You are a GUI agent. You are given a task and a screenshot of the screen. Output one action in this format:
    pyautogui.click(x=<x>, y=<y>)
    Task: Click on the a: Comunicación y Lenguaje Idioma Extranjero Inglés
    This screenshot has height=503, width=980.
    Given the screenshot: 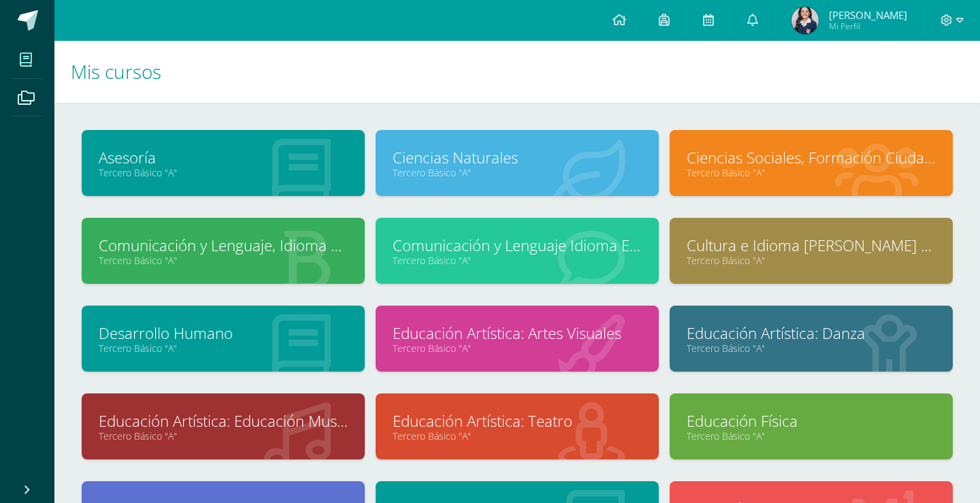 What is the action you would take?
    pyautogui.click(x=517, y=245)
    